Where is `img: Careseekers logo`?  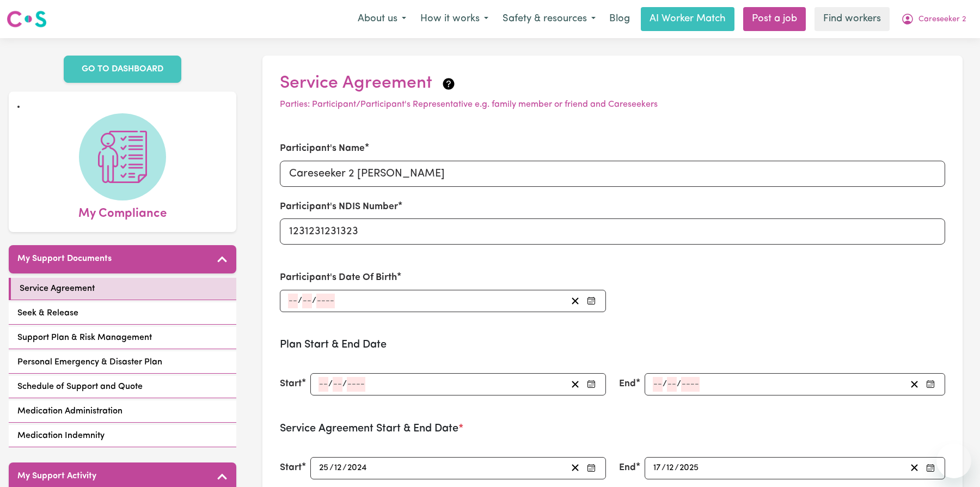 img: Careseekers logo is located at coordinates (26, 19).